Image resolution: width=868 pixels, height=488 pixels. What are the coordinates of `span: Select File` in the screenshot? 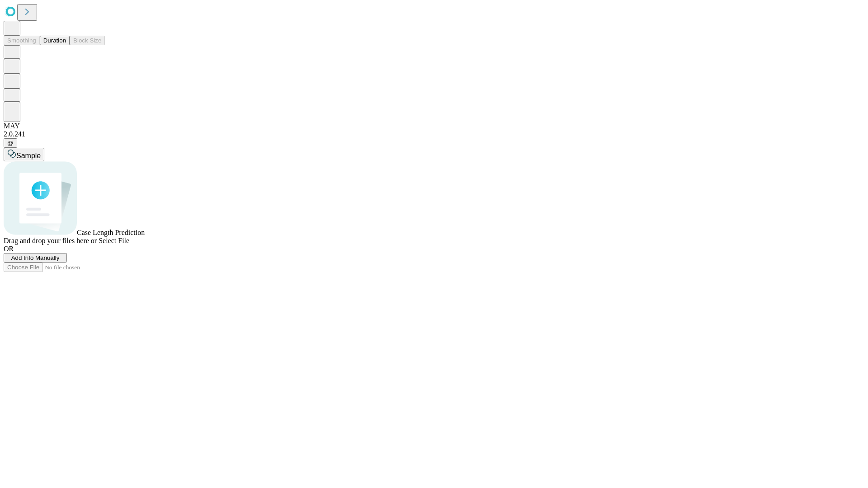 It's located at (114, 240).